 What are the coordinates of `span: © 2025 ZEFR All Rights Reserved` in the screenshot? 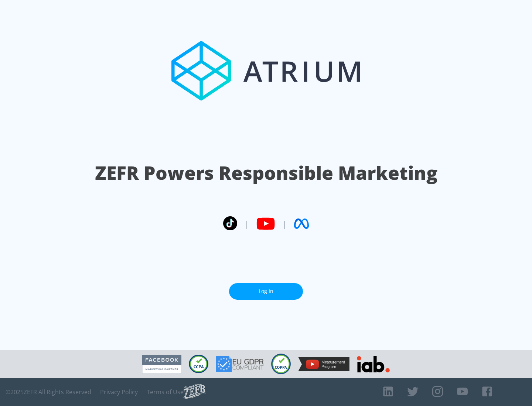 It's located at (48, 392).